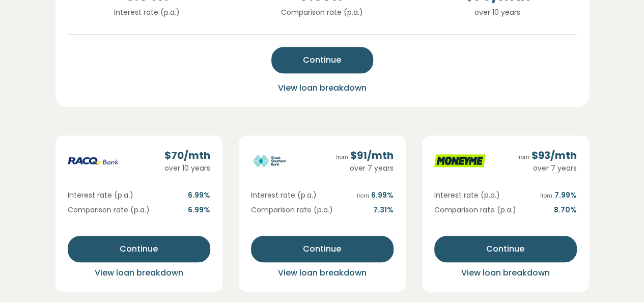  I want to click on p: Comparison rate (p.a.), so click(322, 12).